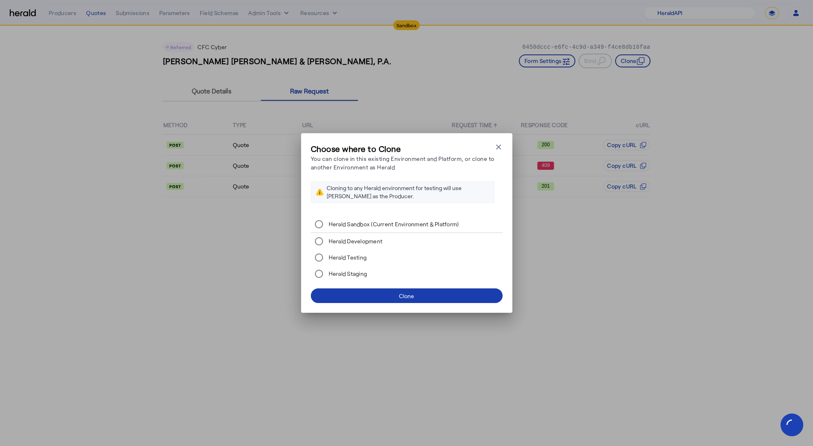 The height and width of the screenshot is (446, 813). I want to click on label: Herald Staging, so click(347, 274).